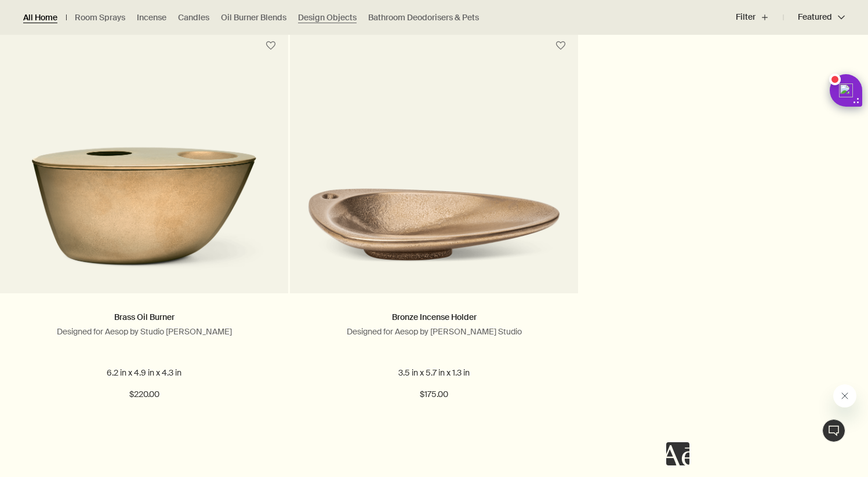 This screenshot has width=868, height=477. I want to click on button: Featured, so click(814, 18).